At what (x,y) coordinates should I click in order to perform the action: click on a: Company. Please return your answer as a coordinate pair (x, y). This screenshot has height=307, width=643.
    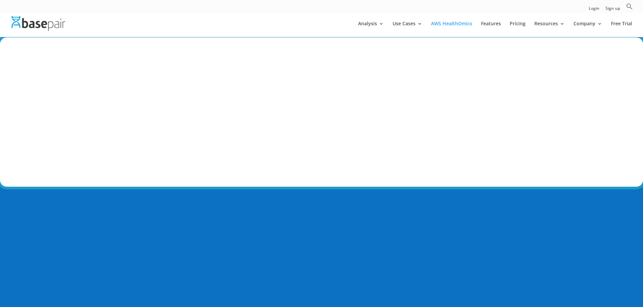
    Looking at the image, I should click on (588, 29).